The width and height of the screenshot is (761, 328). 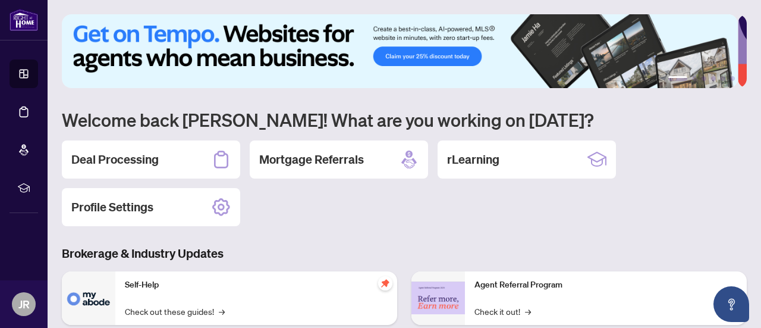 I want to click on button: 2, so click(x=694, y=78).